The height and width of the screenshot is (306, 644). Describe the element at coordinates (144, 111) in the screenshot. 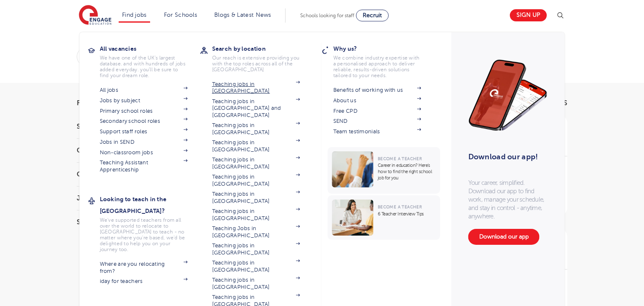

I see `a: Primary school roles` at that location.